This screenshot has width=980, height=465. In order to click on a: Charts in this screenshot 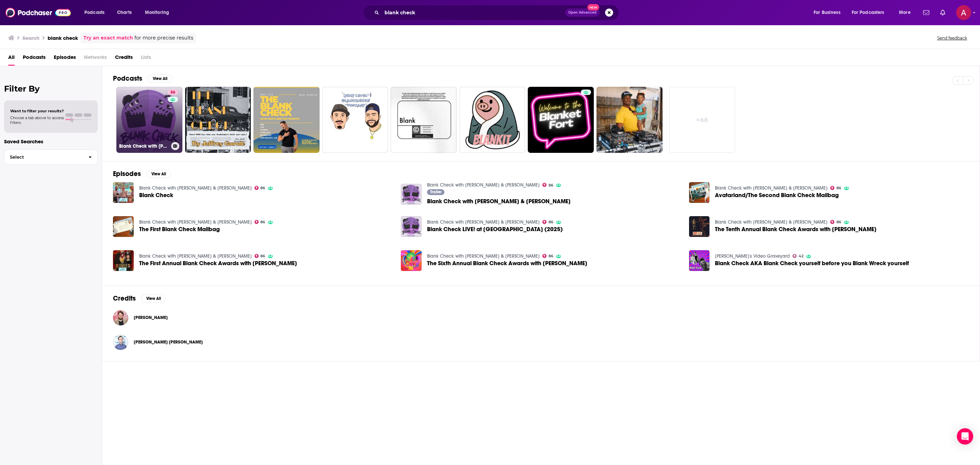, I will do `click(124, 13)`.